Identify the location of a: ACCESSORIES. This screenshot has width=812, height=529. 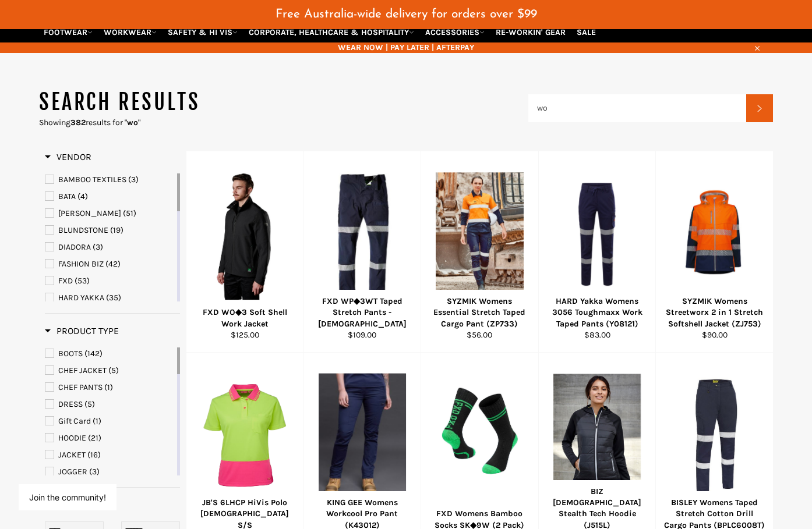
(455, 32).